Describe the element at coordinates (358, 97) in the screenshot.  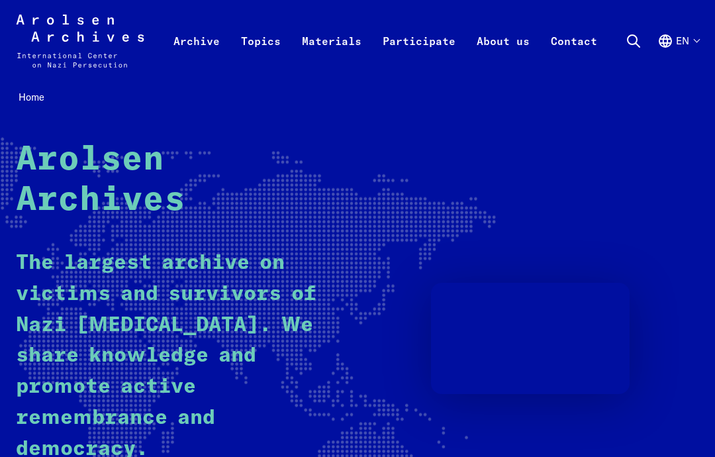
I see `nav: Breadcrumb` at that location.